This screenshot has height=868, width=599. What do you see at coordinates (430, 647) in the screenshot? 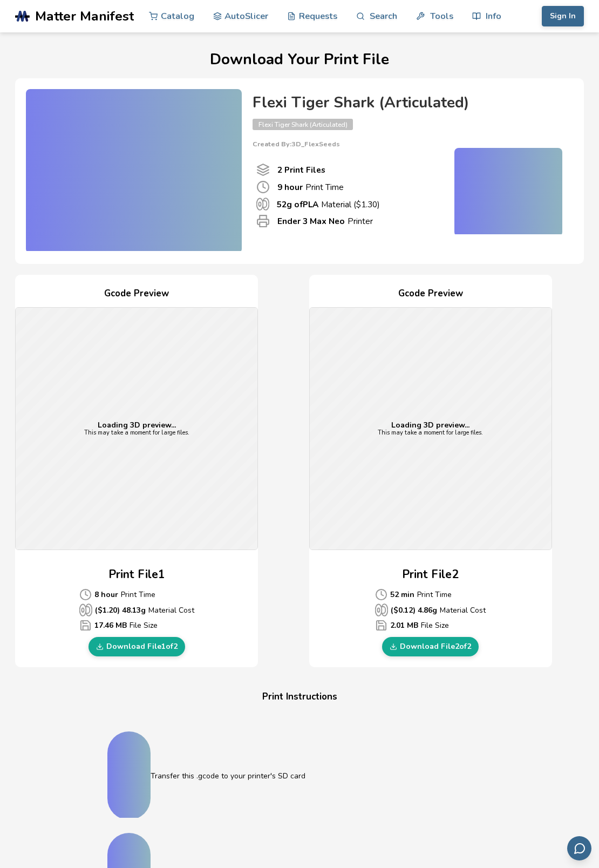
I see `a: Download File2of2` at bounding box center [430, 647].